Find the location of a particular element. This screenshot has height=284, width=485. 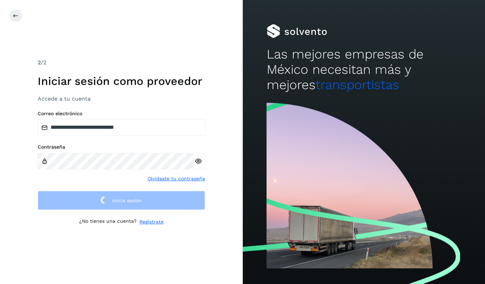

span: transportistas is located at coordinates (357, 85).